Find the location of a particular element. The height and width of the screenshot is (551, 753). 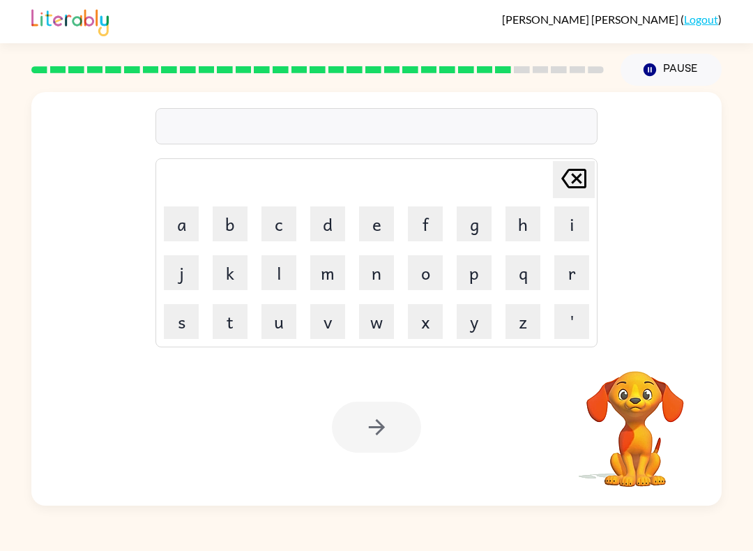

button: e is located at coordinates (377, 224).